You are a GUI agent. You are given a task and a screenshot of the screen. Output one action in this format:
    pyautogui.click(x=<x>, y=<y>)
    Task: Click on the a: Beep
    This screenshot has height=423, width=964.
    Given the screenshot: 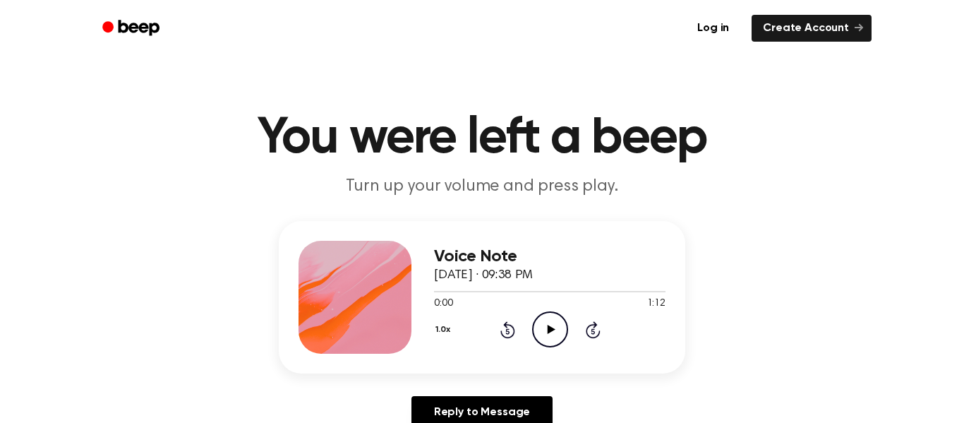 What is the action you would take?
    pyautogui.click(x=132, y=28)
    